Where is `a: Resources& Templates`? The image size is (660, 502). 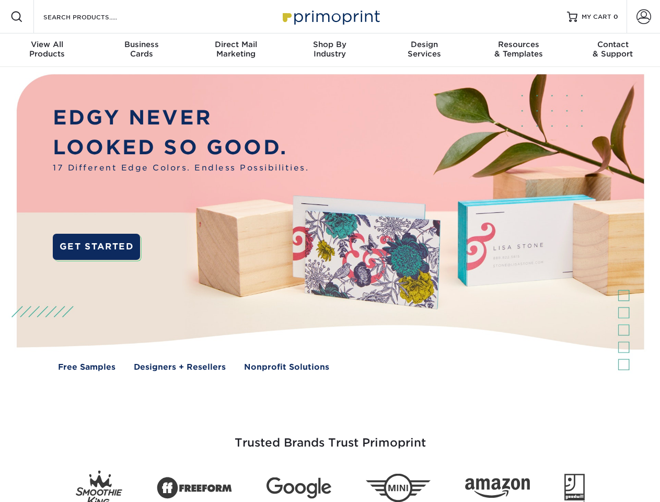
a: Resources& Templates is located at coordinates (518, 50).